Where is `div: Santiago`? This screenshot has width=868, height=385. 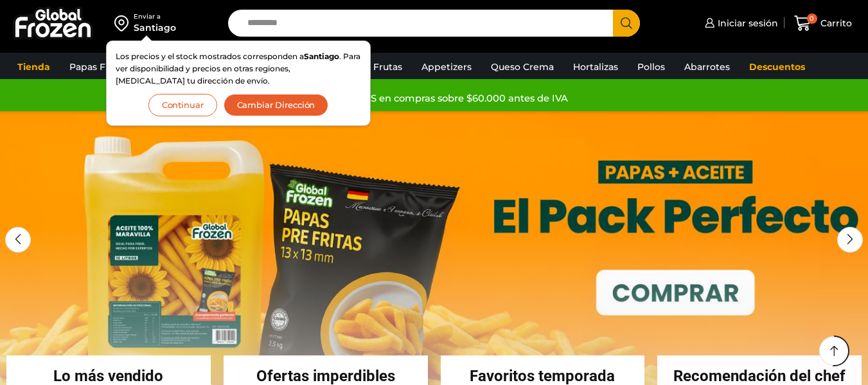
div: Santiago is located at coordinates (155, 27).